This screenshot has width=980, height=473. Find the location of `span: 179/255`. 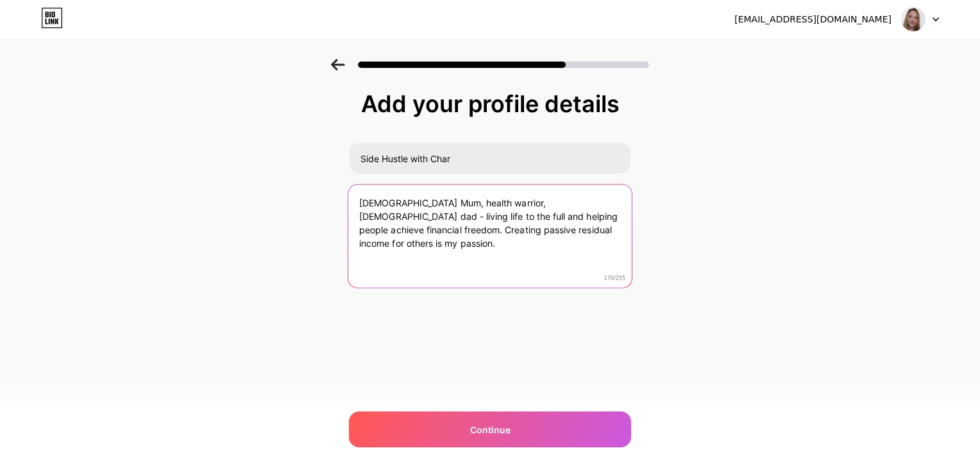

span: 179/255 is located at coordinates (615, 279).